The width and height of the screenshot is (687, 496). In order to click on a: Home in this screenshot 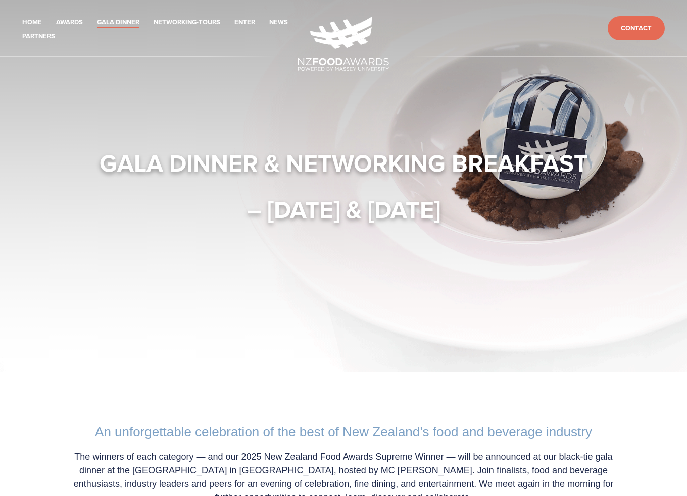, I will do `click(32, 22)`.